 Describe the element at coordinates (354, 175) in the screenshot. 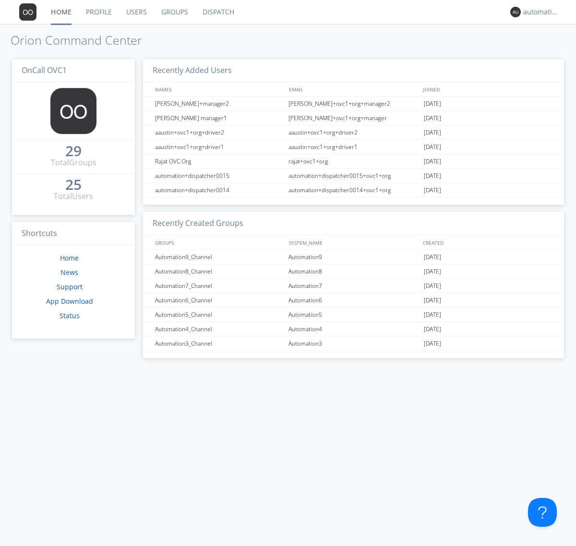

I see `div: automation+dispatcher0015+ovc1+org` at that location.